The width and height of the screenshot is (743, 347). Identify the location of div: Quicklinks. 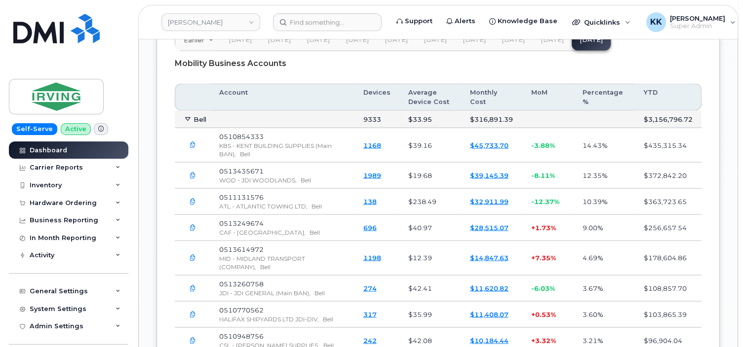
(601, 22).